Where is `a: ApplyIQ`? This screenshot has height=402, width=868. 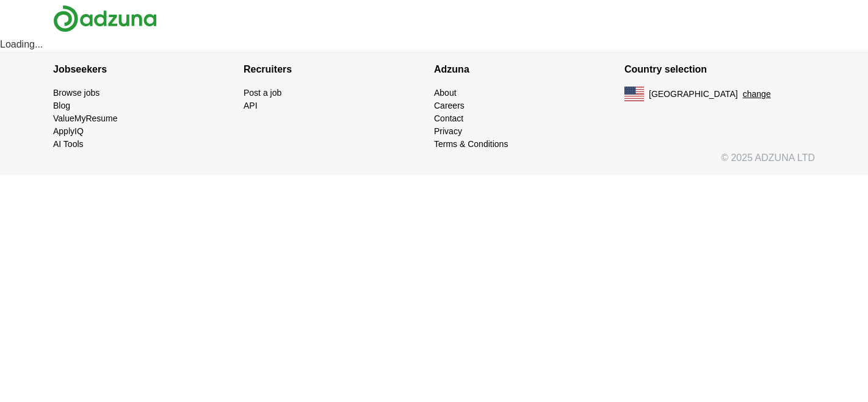 a: ApplyIQ is located at coordinates (68, 131).